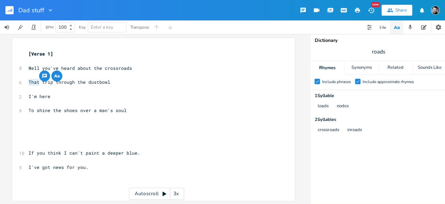 This screenshot has width=445, height=204. What do you see at coordinates (84, 153) in the screenshot?
I see `span: If you think I can't paint a deeper blue.` at bounding box center [84, 153].